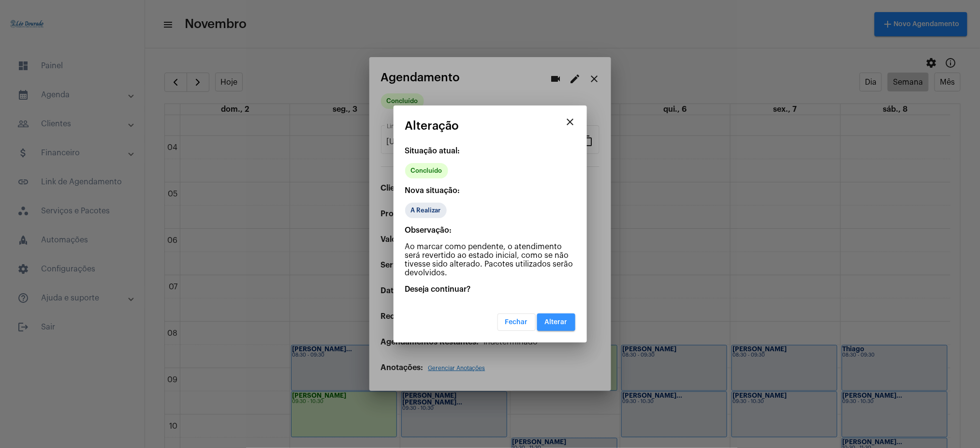  I want to click on mat-chip: Concluído, so click(426, 171).